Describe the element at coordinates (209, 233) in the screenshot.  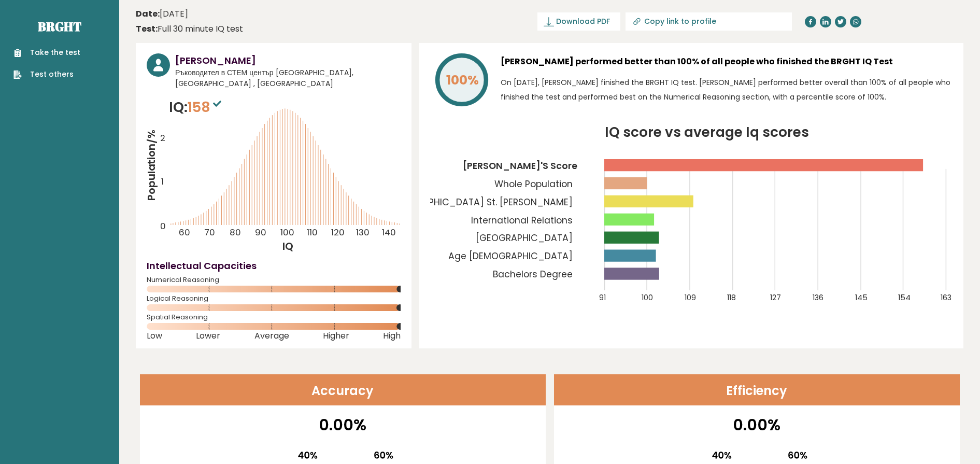
I see `tspan: 70` at that location.